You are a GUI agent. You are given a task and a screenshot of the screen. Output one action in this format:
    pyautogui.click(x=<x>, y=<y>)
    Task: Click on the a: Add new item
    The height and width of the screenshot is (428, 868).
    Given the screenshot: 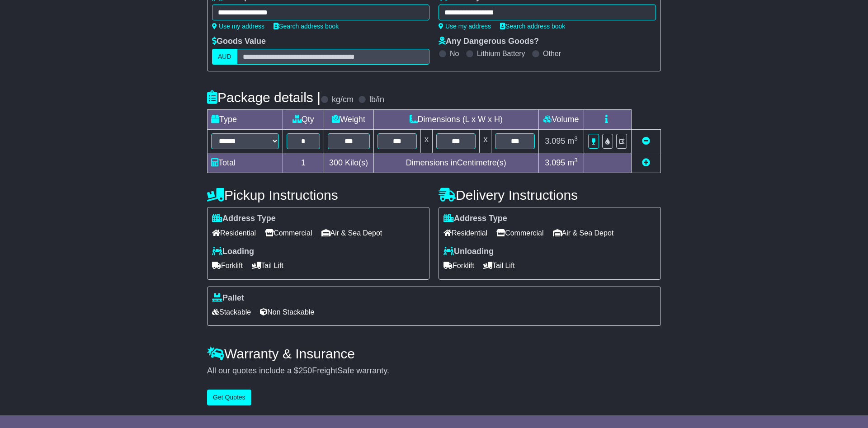 What is the action you would take?
    pyautogui.click(x=646, y=163)
    